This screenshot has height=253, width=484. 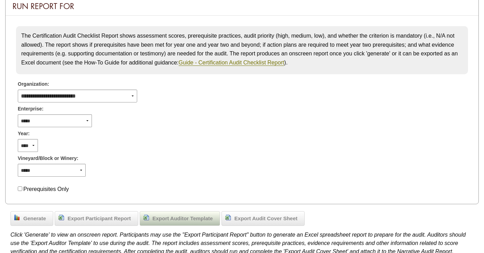 I want to click on span: Export Audit Cover Sheet, so click(x=266, y=218).